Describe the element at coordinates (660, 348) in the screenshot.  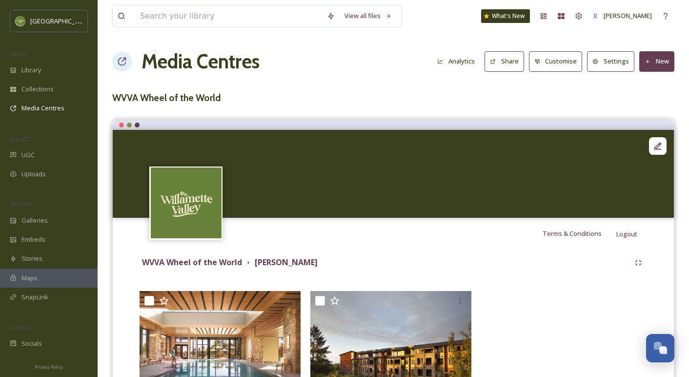
I see `button: Open Chat` at that location.